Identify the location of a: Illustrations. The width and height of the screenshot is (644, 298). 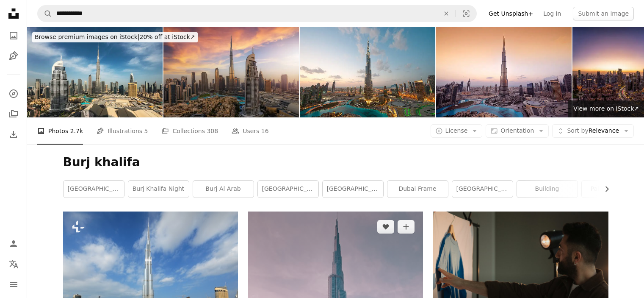
(14, 56).